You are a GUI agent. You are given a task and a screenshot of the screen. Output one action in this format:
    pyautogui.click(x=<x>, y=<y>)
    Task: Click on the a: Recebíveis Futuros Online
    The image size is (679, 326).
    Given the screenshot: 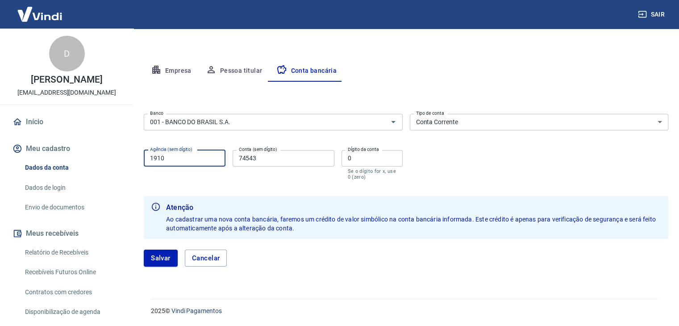 What is the action you would take?
    pyautogui.click(x=72, y=272)
    